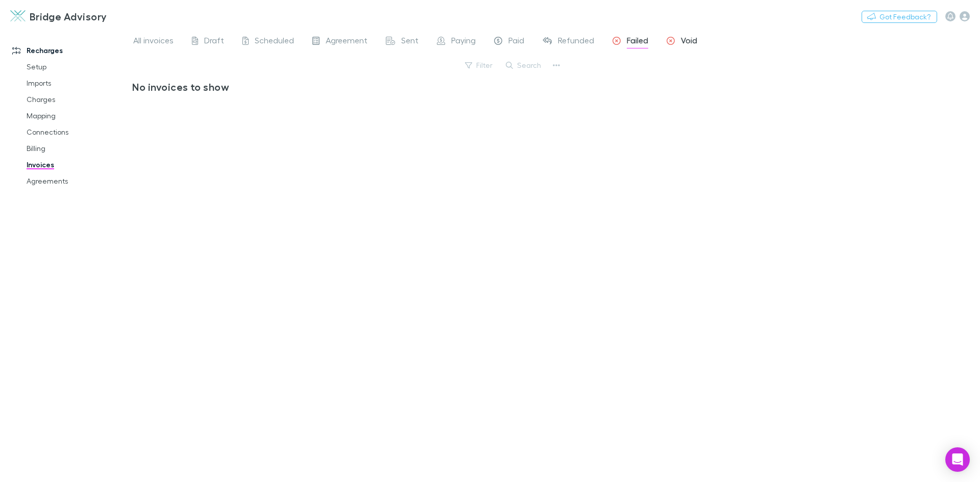 The width and height of the screenshot is (980, 482). What do you see at coordinates (77, 67) in the screenshot?
I see `a: Setup` at bounding box center [77, 67].